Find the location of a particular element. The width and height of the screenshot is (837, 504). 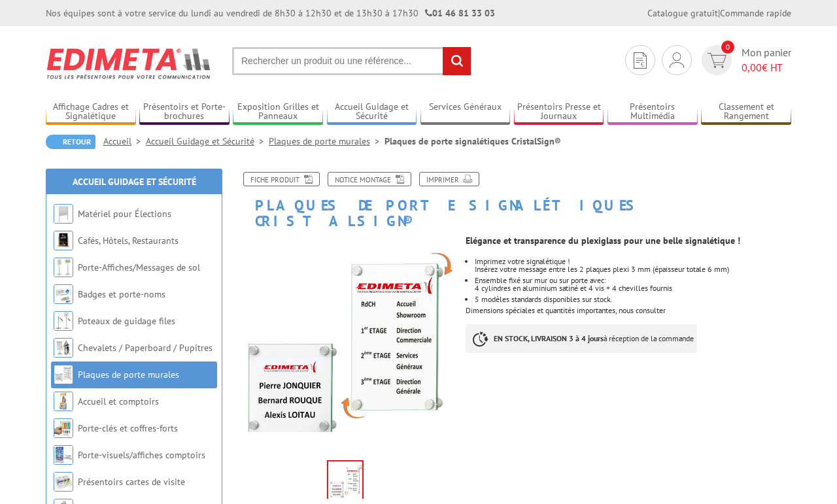

a: Présentoirs cartes de visite is located at coordinates (131, 482).